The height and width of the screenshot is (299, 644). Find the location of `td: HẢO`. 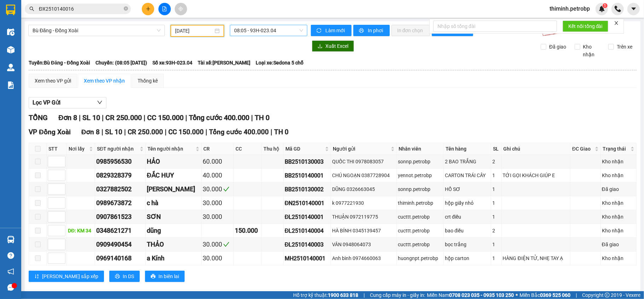

td: HẢO is located at coordinates (174, 162).